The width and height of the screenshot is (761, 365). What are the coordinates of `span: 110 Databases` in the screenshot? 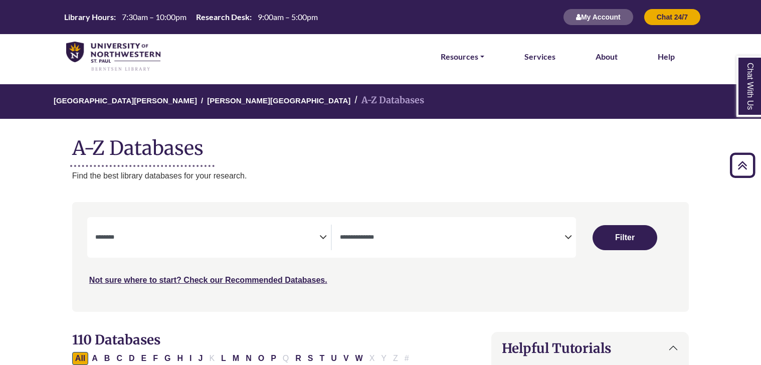 It's located at (116, 340).